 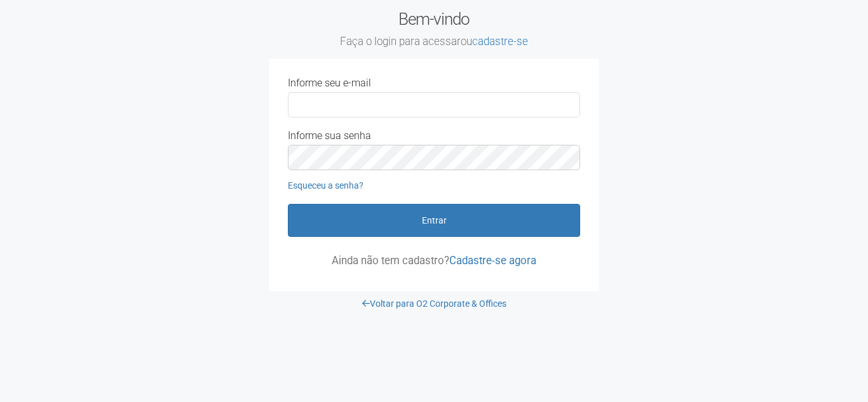 What do you see at coordinates (325, 185) in the screenshot?
I see `a: Esqueceu a senha?` at bounding box center [325, 185].